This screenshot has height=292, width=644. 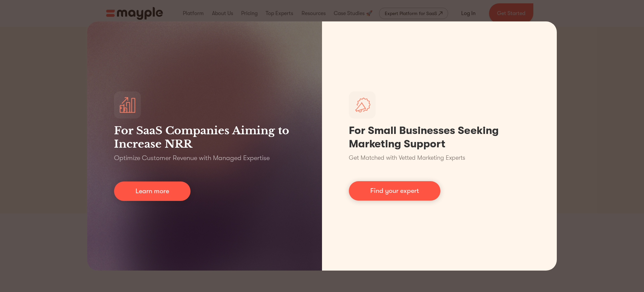 What do you see at coordinates (395, 191) in the screenshot?
I see `a: Find your expert` at bounding box center [395, 191].